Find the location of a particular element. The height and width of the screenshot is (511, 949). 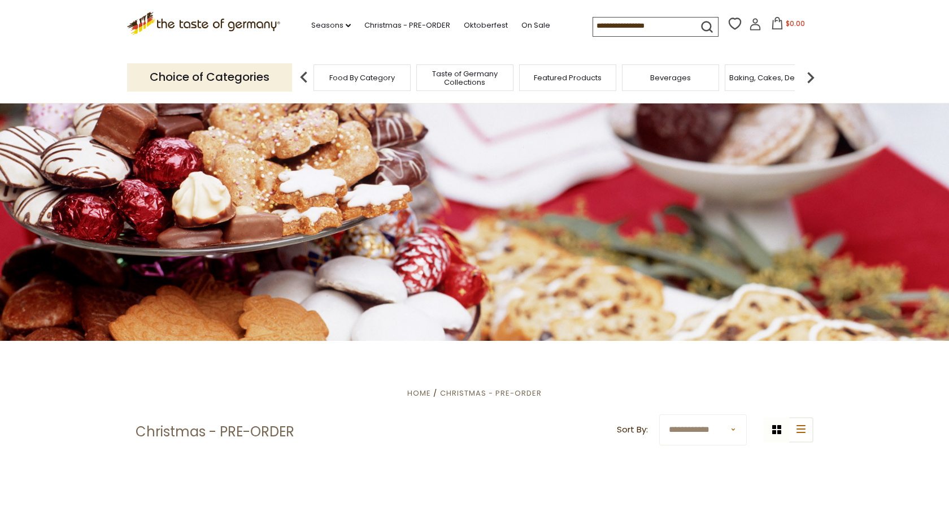

span: $0.00 is located at coordinates (796, 23).